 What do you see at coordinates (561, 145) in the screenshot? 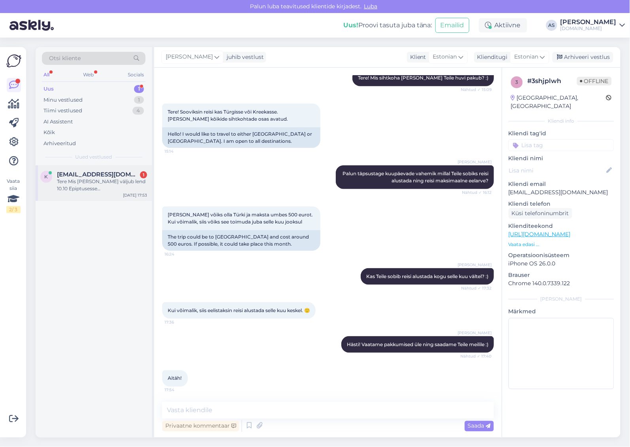
I see `input: Lisa tag` at bounding box center [561, 145].